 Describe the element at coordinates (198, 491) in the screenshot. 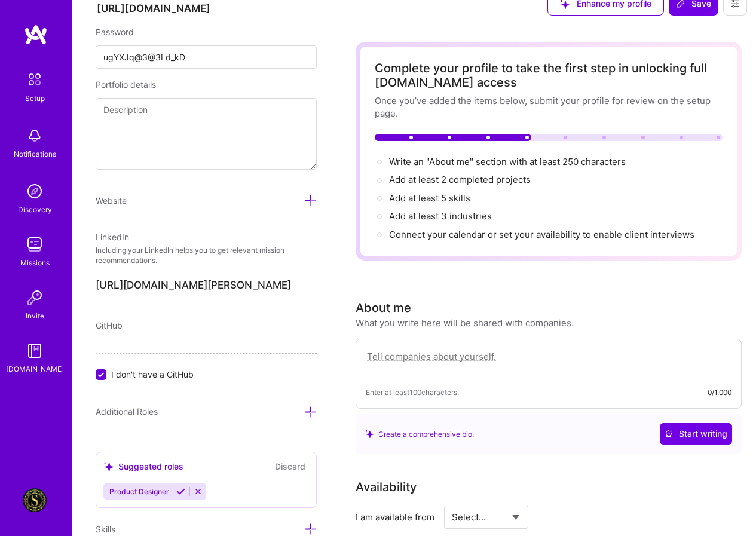

I see `i: Reject` at that location.